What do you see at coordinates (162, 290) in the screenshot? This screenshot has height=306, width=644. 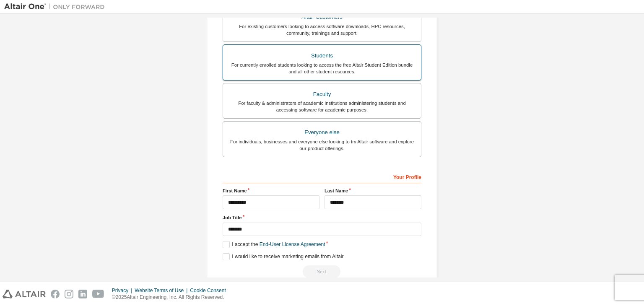 I see `div: Website Terms of Use` at bounding box center [162, 290].